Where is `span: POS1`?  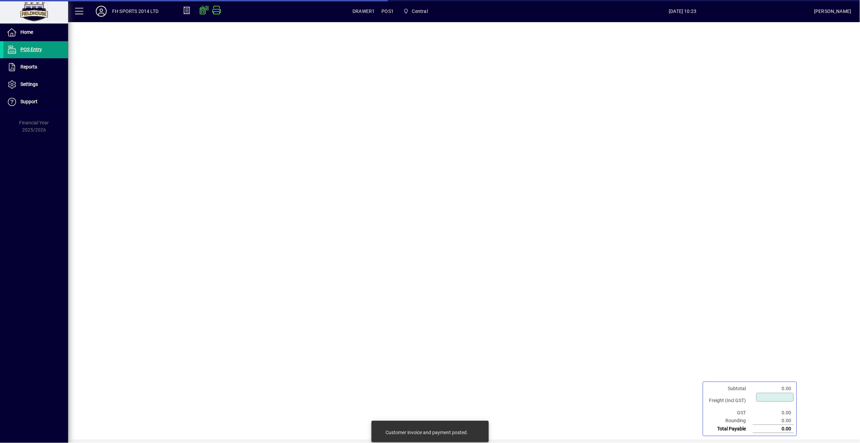
span: POS1 is located at coordinates (388, 11).